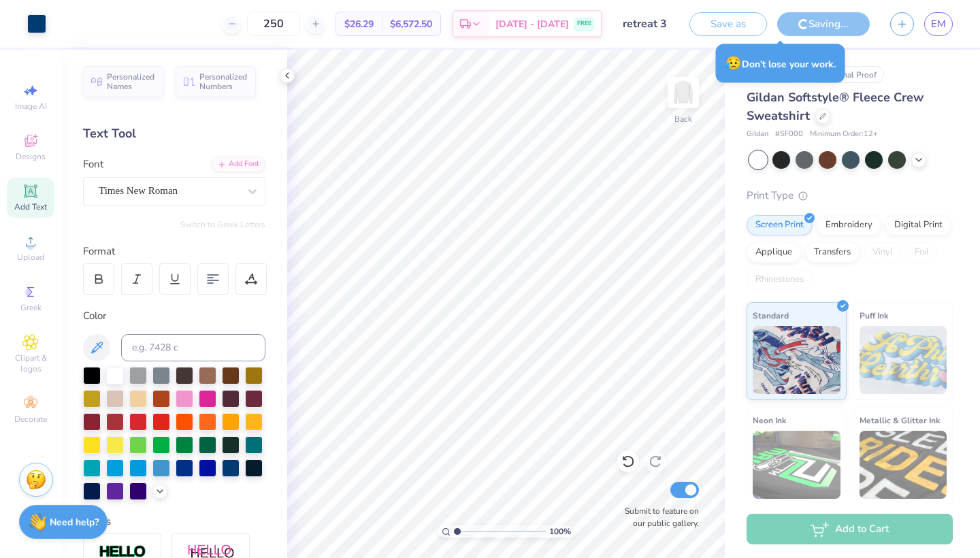  What do you see at coordinates (130, 82) in the screenshot?
I see `span: Personalized Names` at bounding box center [130, 82].